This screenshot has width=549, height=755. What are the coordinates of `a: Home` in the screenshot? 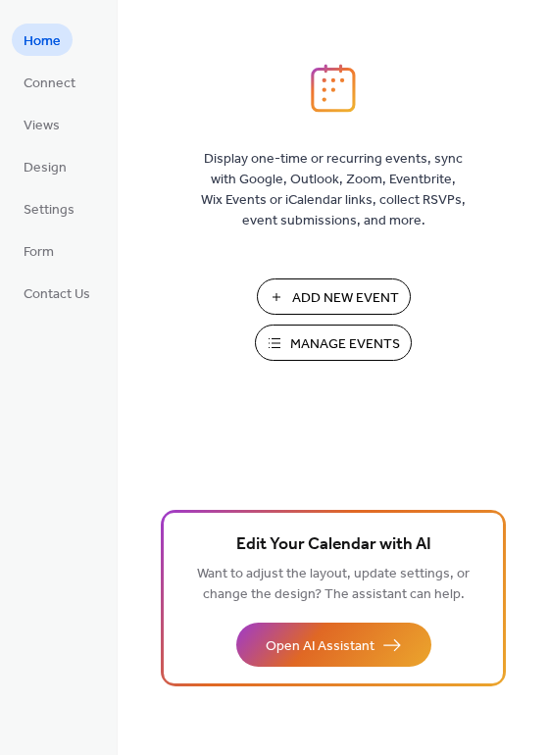 It's located at (42, 39).